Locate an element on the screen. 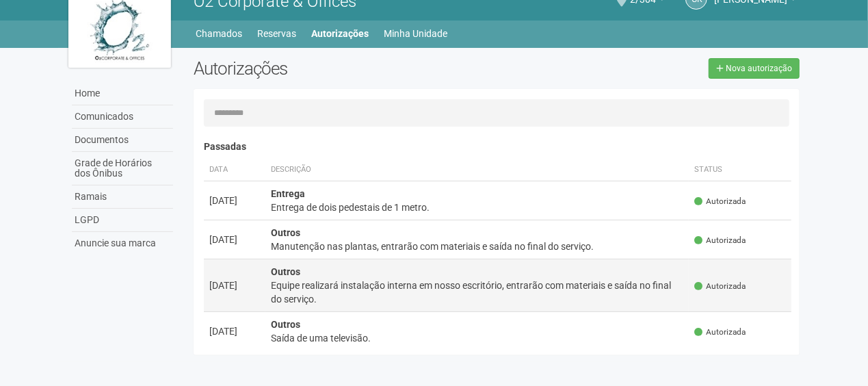 Image resolution: width=868 pixels, height=386 pixels. a: LGPD is located at coordinates (122, 220).